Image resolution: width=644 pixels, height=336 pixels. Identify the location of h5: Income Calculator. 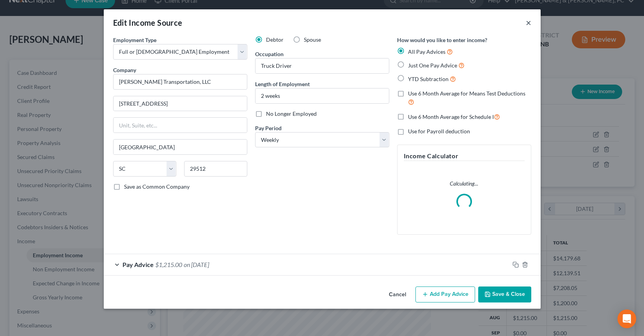
(464, 156).